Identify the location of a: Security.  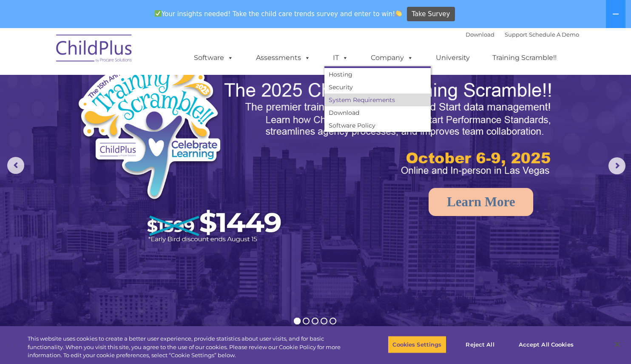
(378, 87).